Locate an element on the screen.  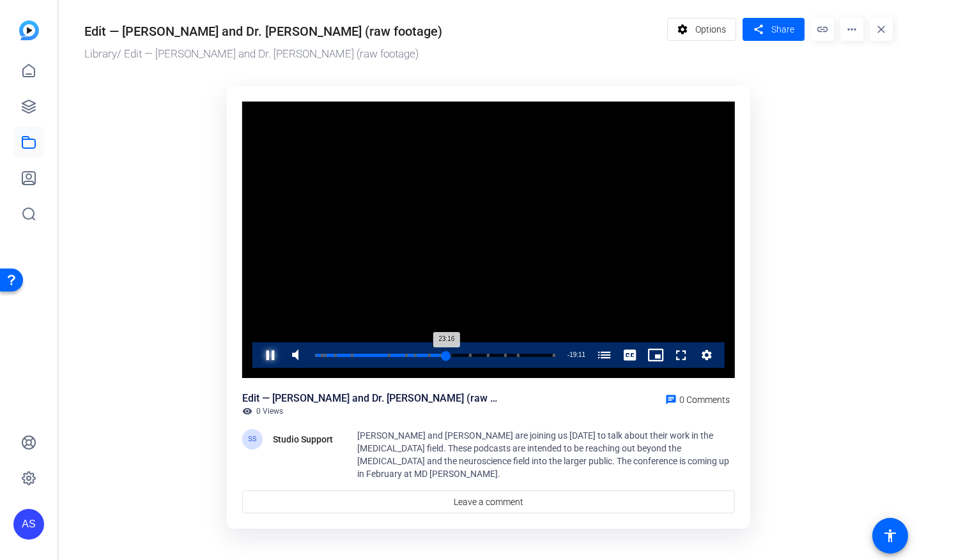
a: 0 Comments is located at coordinates (697, 399).